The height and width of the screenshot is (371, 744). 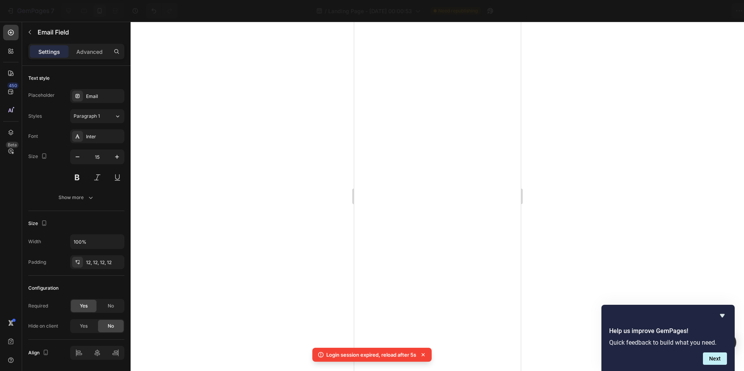 I want to click on p: Settings, so click(x=49, y=52).